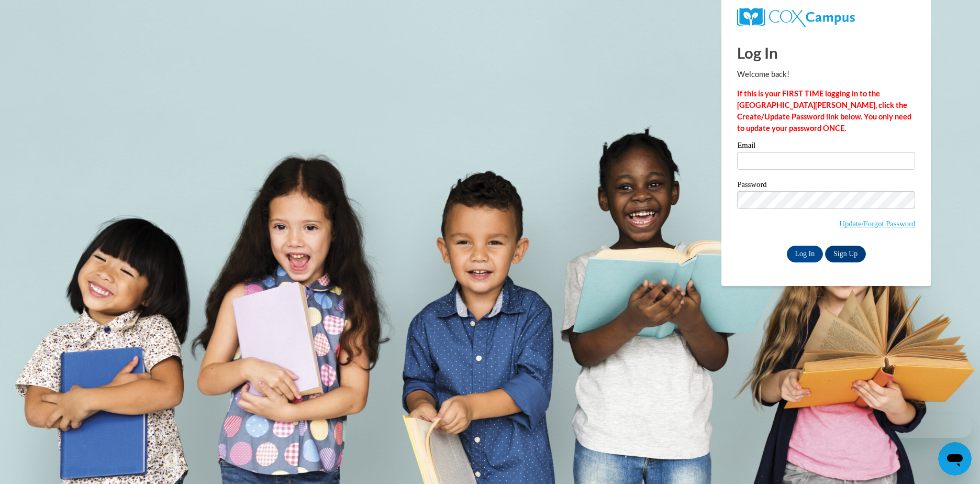 The width and height of the screenshot is (980, 484). I want to click on input: Log In, so click(806, 254).